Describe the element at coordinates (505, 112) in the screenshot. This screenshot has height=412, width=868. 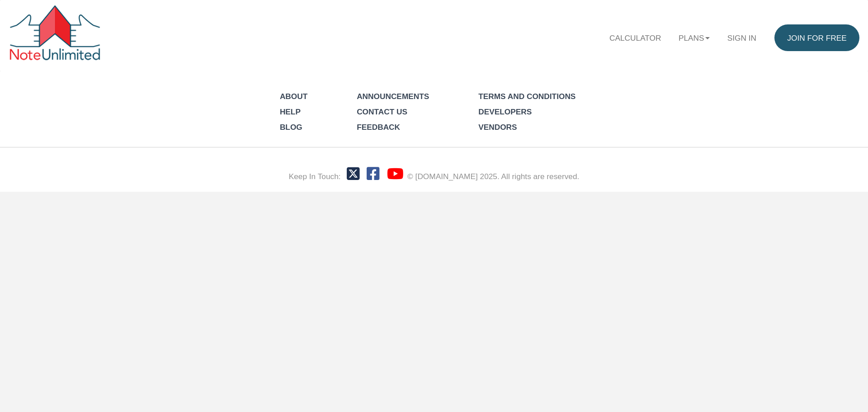
I see `a: Developers` at that location.